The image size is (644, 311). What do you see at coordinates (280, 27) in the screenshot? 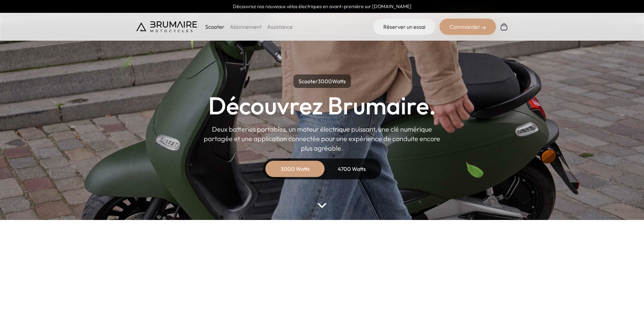
I see `a: Assistance` at bounding box center [280, 27].